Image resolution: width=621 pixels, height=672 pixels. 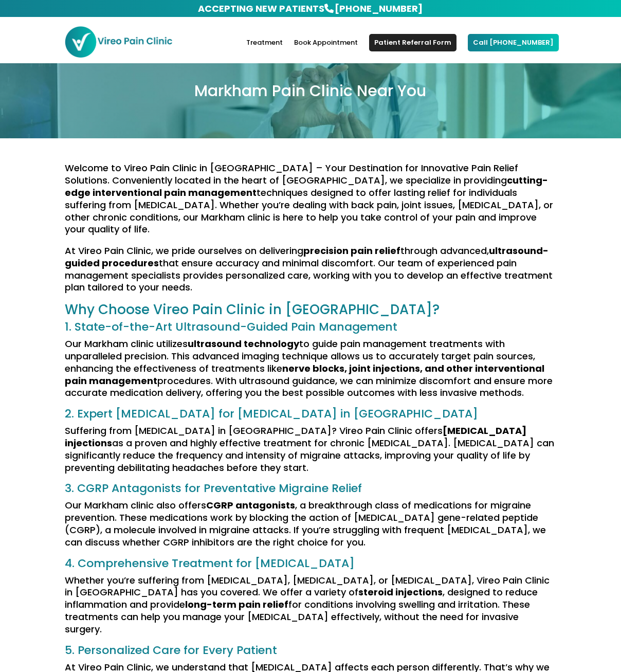 What do you see at coordinates (119, 42) in the screenshot?
I see `img: Vireo Pain Clinic` at bounding box center [119, 42].